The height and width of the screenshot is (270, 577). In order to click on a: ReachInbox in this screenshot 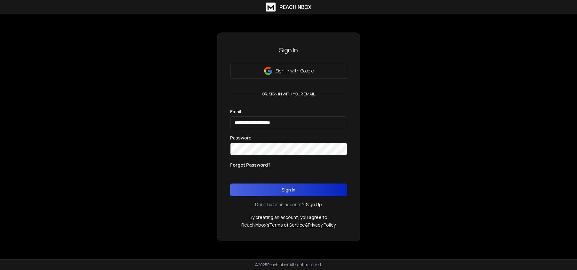, I will do `click(289, 7)`.